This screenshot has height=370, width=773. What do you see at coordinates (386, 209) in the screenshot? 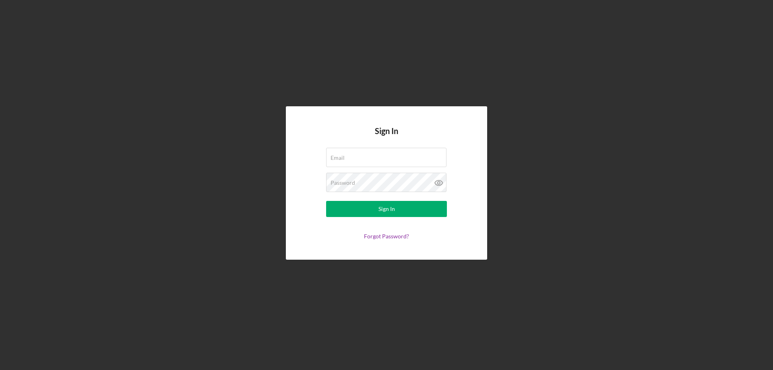
I see `button: Sign In` at bounding box center [386, 209].